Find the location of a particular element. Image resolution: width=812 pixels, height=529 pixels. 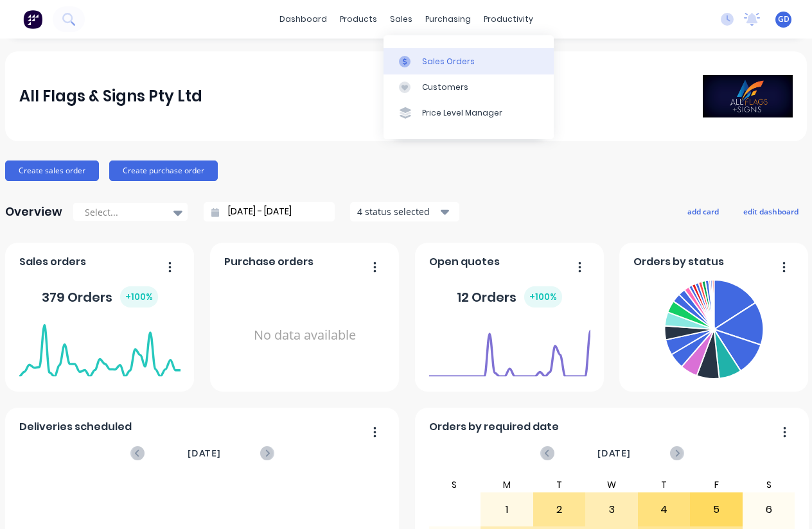

div: products is located at coordinates (359, 19).